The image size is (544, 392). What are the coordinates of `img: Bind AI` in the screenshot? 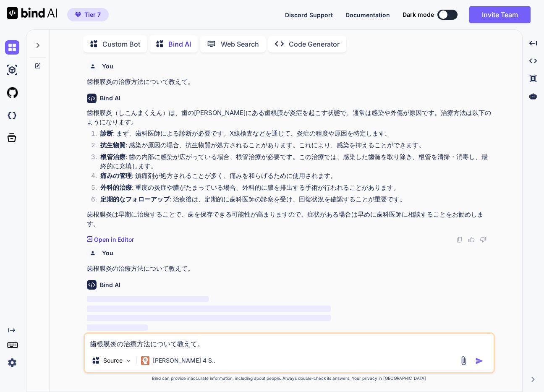 It's located at (32, 13).